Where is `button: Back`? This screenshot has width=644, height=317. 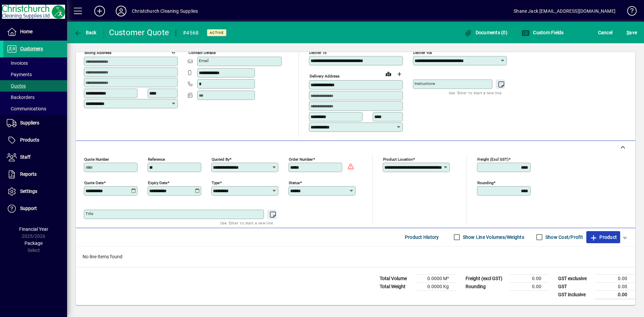
button: Back is located at coordinates (85, 32).